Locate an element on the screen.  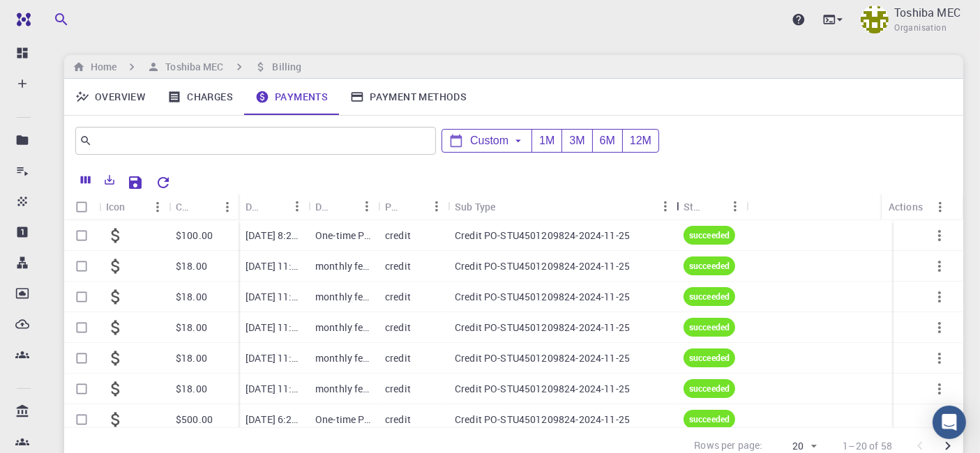
img: logo is located at coordinates (21, 20).